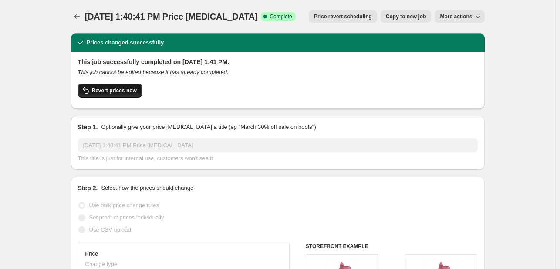 This screenshot has height=269, width=560. Describe the element at coordinates (281, 17) in the screenshot. I see `span: Complete` at that location.